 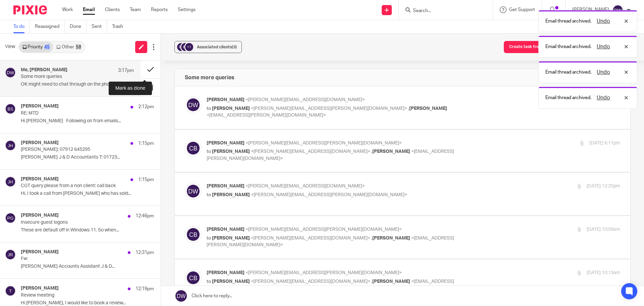 I want to click on p: OK might need to chat through on the phone just..., so click(x=77, y=84).